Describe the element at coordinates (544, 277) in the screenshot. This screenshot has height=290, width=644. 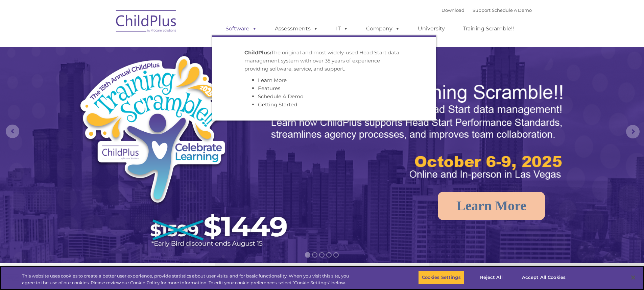
I see `button: Accept All Cookies` at that location.